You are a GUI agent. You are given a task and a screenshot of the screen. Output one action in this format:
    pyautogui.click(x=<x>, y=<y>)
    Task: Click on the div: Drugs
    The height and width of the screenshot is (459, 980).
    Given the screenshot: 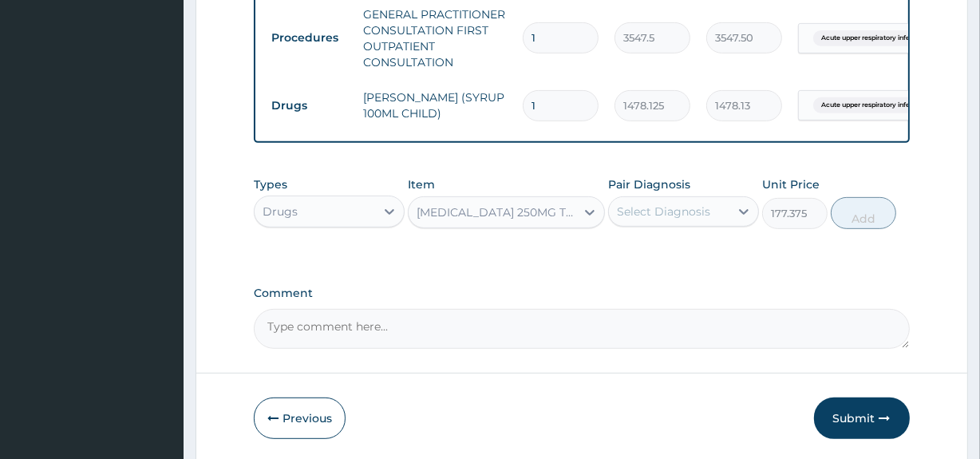 What is the action you would take?
    pyautogui.click(x=280, y=212)
    